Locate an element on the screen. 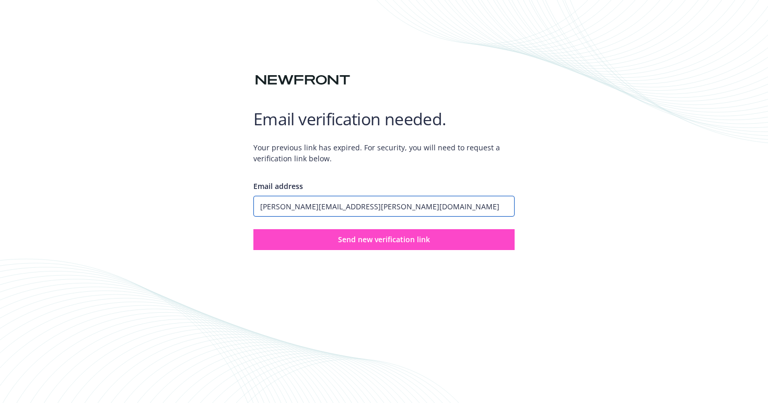 The height and width of the screenshot is (403, 768). span: Email address is located at coordinates (278, 186).